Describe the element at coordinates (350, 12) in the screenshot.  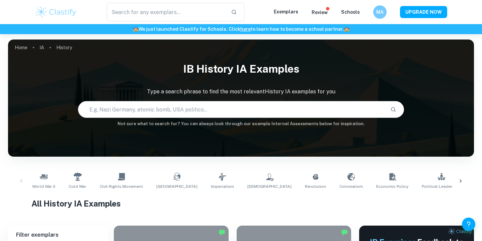
I see `a: Schools` at that location.